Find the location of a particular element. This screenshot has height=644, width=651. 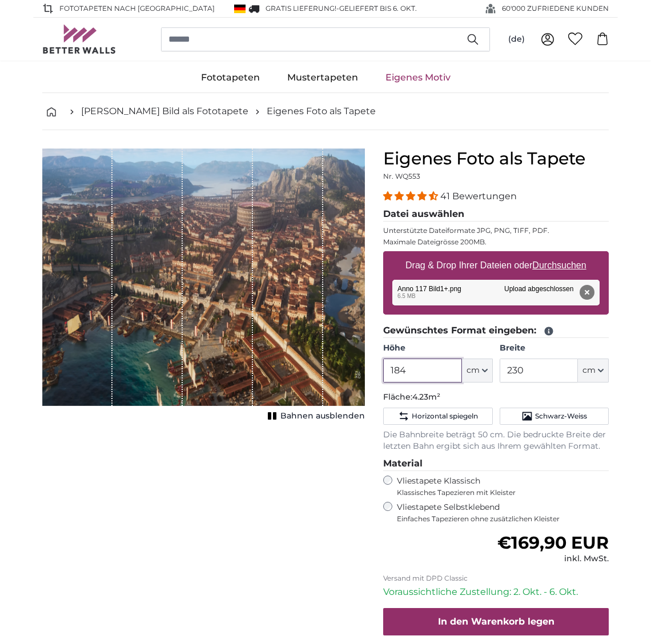

p: Fläche: is located at coordinates (496, 397).